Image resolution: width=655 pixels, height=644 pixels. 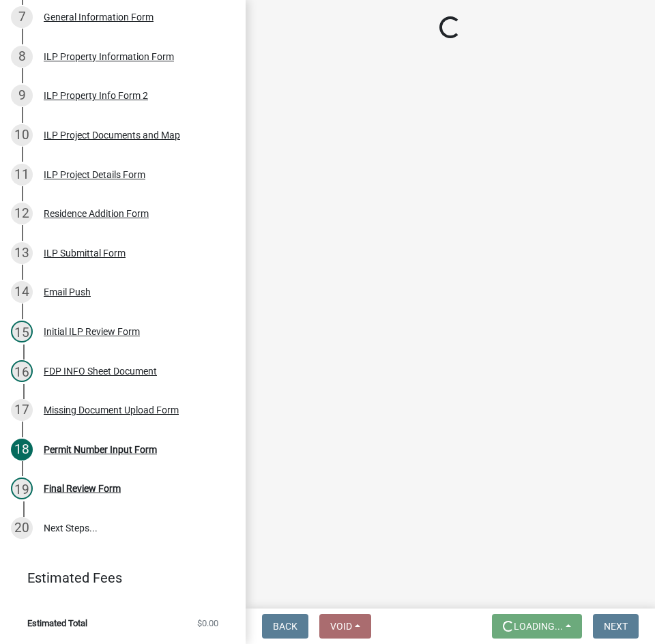 What do you see at coordinates (118, 578) in the screenshot?
I see `a: Estimated Fees` at bounding box center [118, 578].